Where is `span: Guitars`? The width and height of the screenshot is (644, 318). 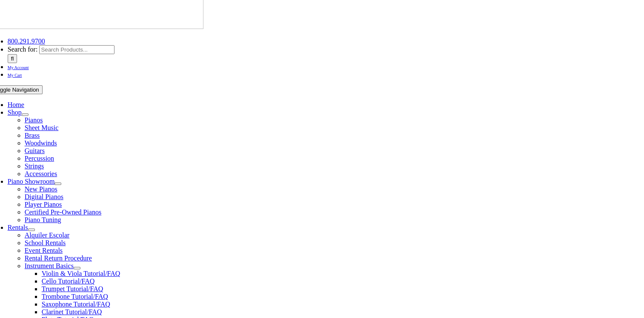 span: Guitars is located at coordinates (34, 151).